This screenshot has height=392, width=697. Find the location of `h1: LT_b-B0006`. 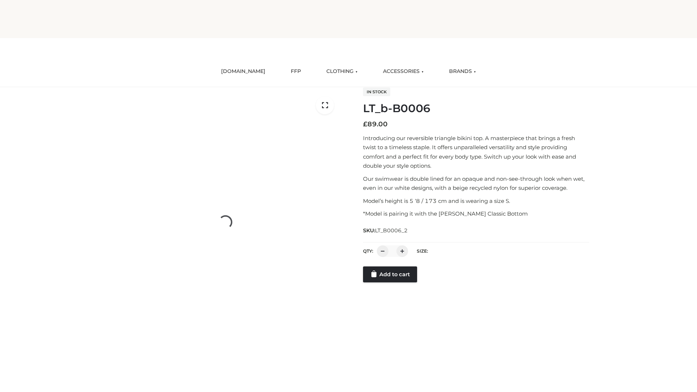

h1: LT_b-B0006 is located at coordinates (476, 109).